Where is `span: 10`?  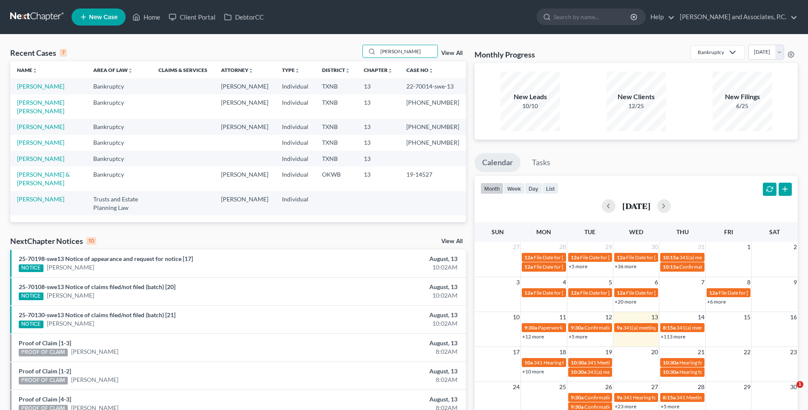
span: 10 is located at coordinates (516, 317).